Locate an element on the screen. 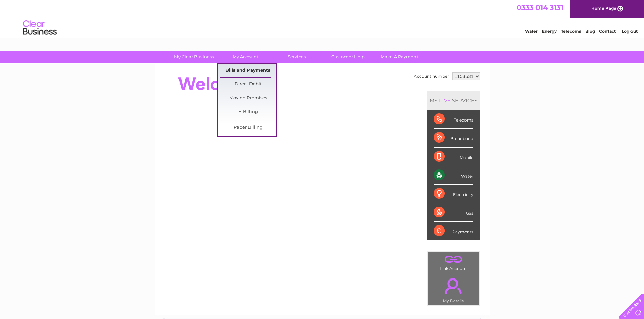 This screenshot has width=644, height=319. div: Payments is located at coordinates (453, 231).